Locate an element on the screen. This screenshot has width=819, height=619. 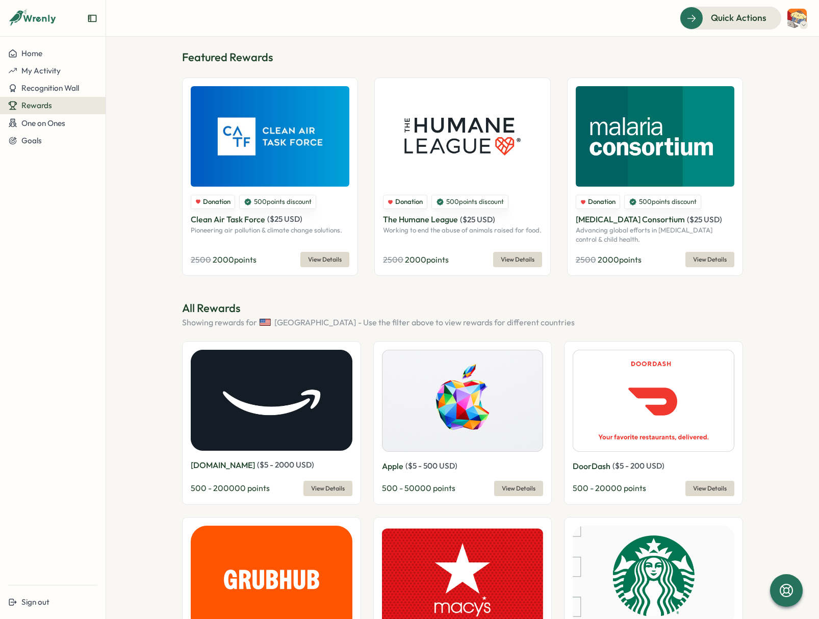
span: Quick Actions is located at coordinates (739, 18).